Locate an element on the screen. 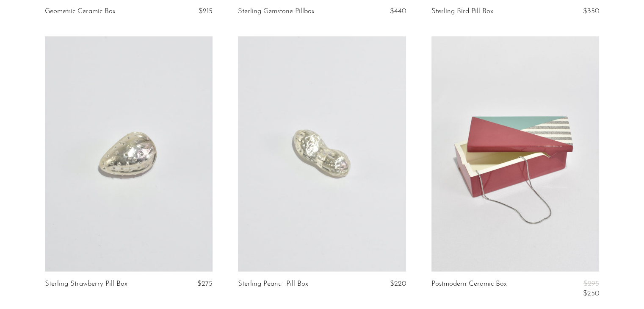  span: $250 is located at coordinates (591, 293).